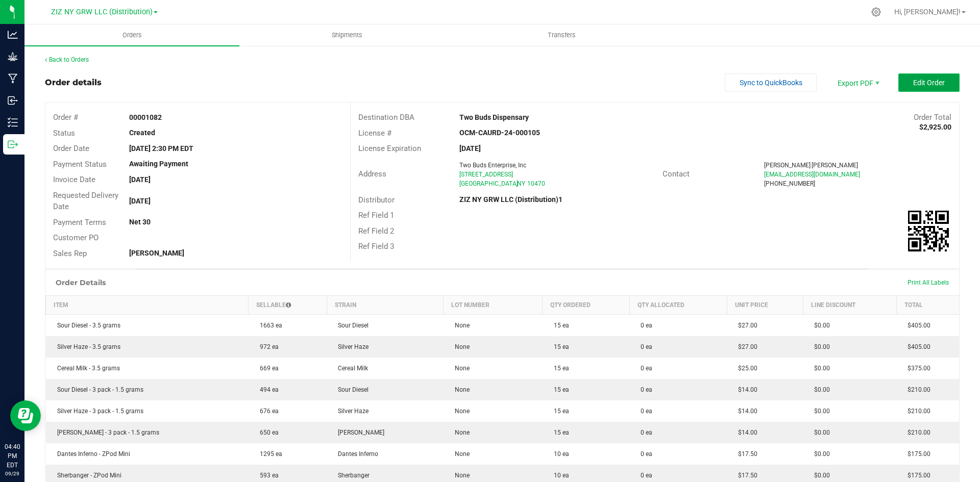 The image size is (980, 482). Describe the element at coordinates (745, 454) in the screenshot. I see `span: $17.50` at that location.